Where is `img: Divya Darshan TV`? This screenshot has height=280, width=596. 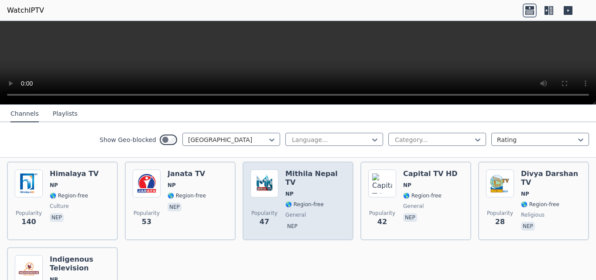
img: Divya Darshan TV is located at coordinates (500, 183).